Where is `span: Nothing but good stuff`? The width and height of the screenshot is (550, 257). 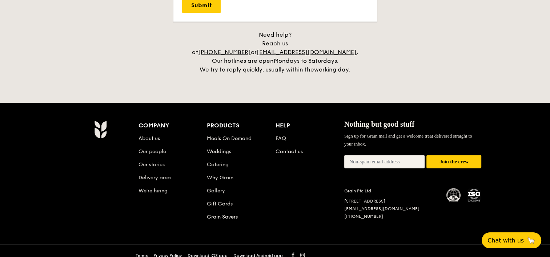 span: Nothing but good stuff is located at coordinates (379, 124).